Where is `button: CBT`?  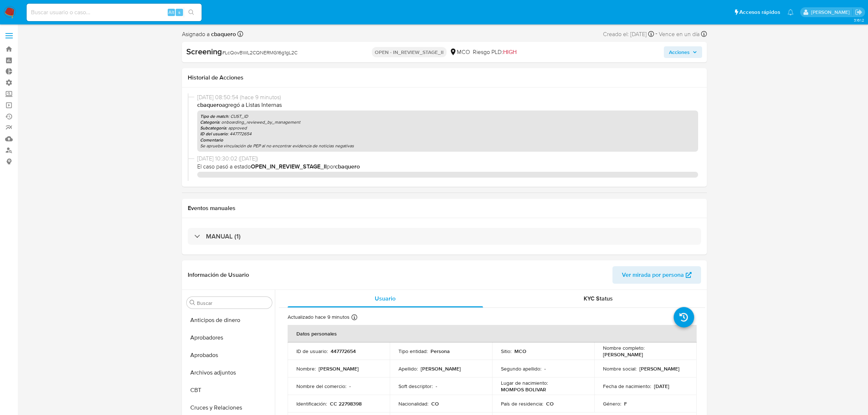 button: CBT is located at coordinates (229, 390).